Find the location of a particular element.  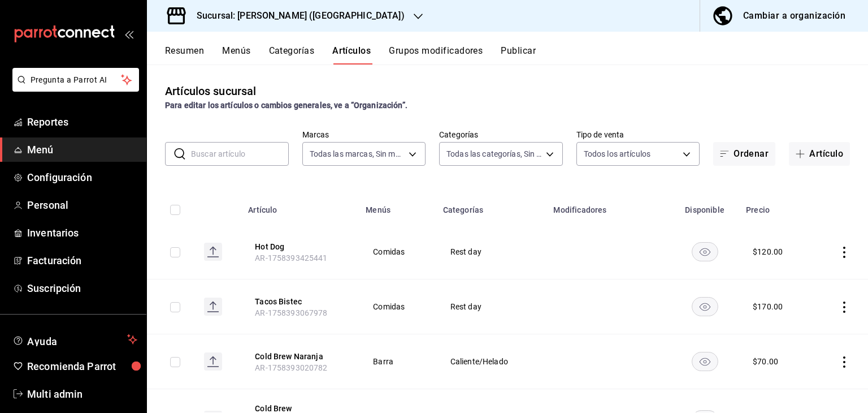

div: Cambiar a organización is located at coordinates (794, 16).